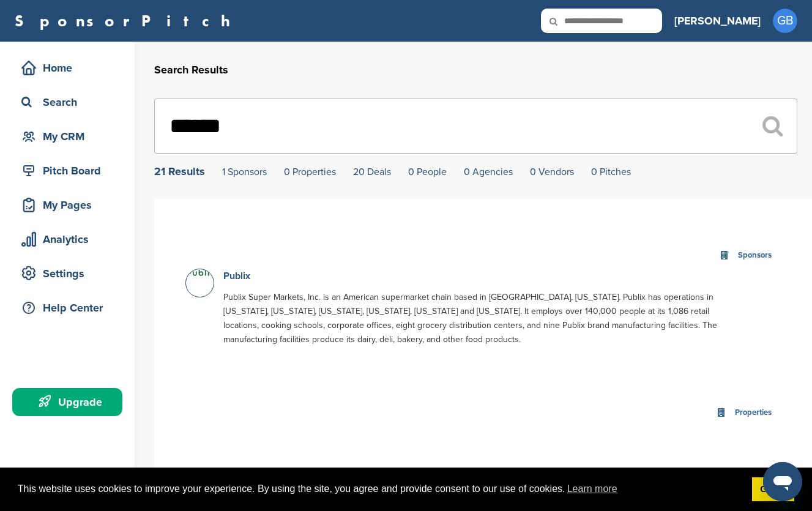 This screenshot has height=511, width=812. What do you see at coordinates (70, 102) in the screenshot?
I see `div: Search` at bounding box center [70, 102].